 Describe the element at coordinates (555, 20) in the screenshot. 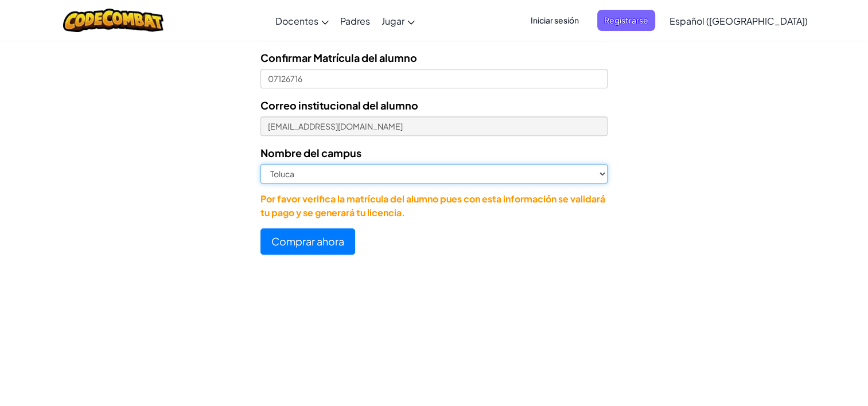

I see `button: Iniciar sesión` at that location.